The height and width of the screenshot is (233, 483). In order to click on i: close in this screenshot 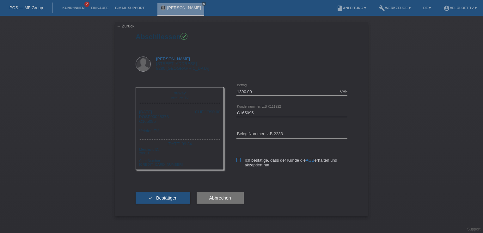, I will do `click(204, 4)`.